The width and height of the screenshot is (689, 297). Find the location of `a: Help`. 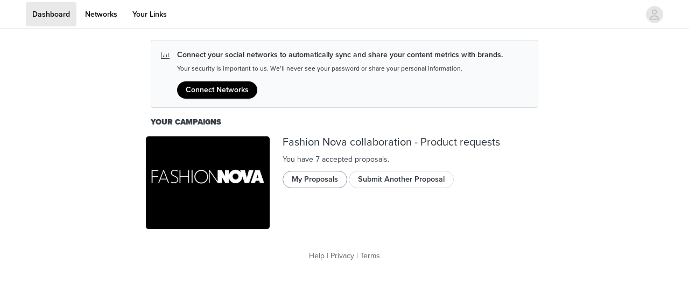

a: Help is located at coordinates (317, 255).